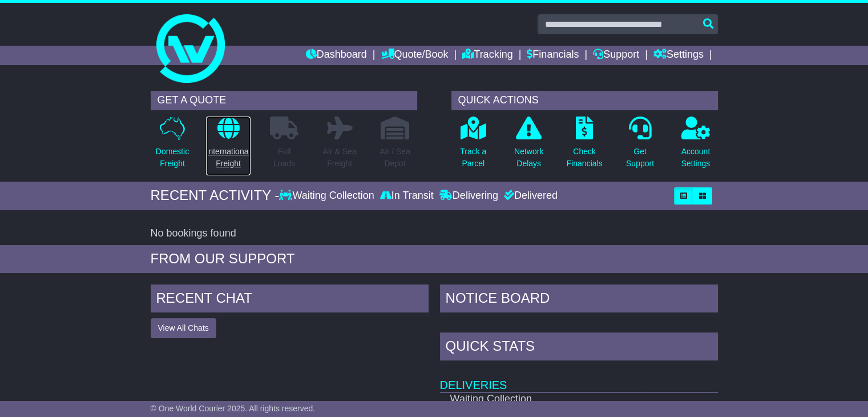 The width and height of the screenshot is (868, 417). I want to click on div: Quick Stats, so click(579, 348).